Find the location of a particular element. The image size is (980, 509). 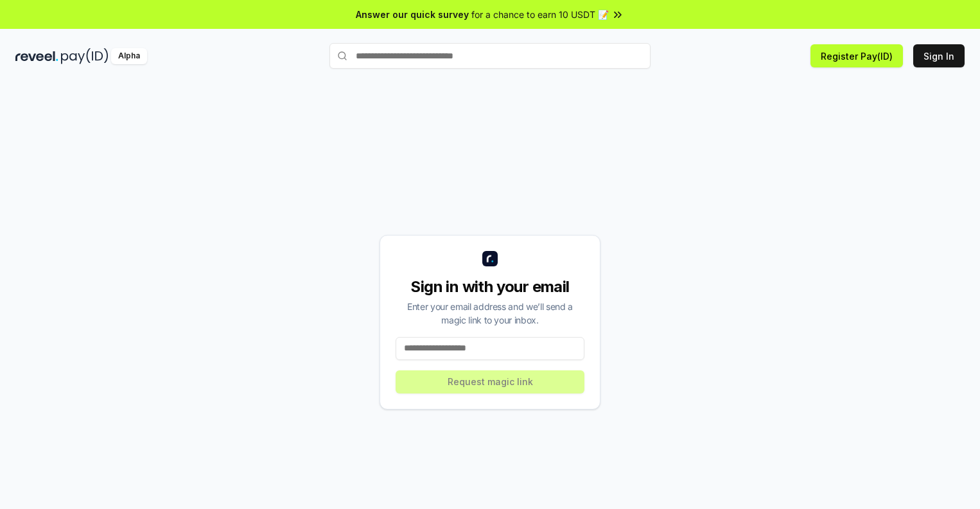

img: reveel_dark is located at coordinates (36, 55).